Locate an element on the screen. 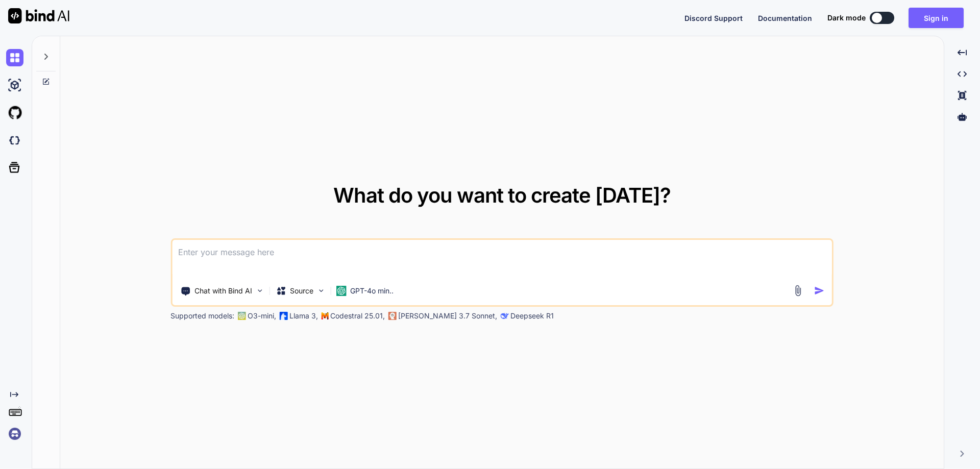 This screenshot has height=469, width=980. p: Supported models: is located at coordinates (202, 316).